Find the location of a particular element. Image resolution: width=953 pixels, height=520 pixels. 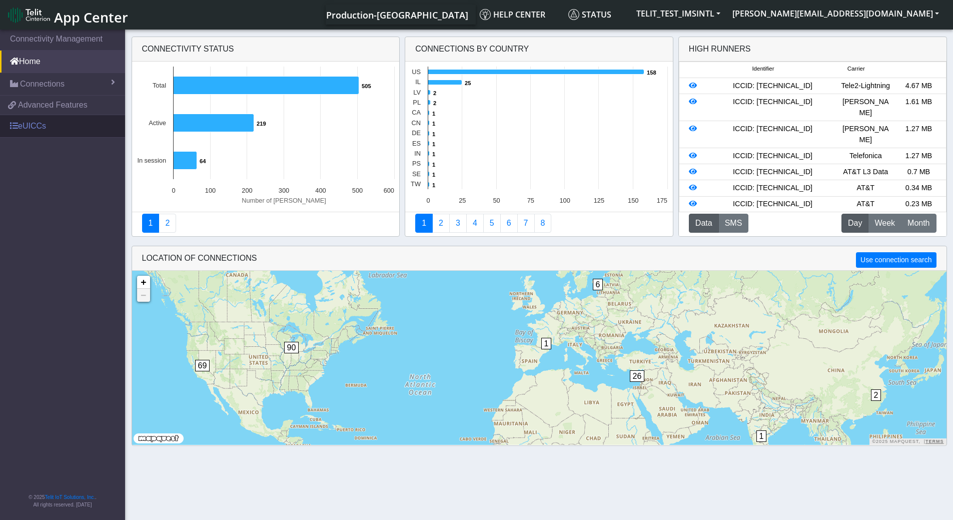

button: Data is located at coordinates (704, 223).